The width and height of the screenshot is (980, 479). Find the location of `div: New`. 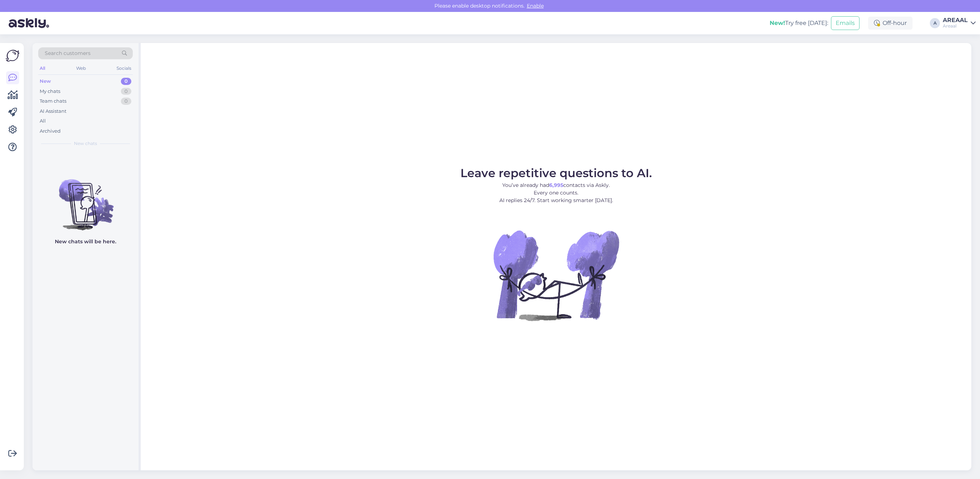

div: New is located at coordinates (45, 81).